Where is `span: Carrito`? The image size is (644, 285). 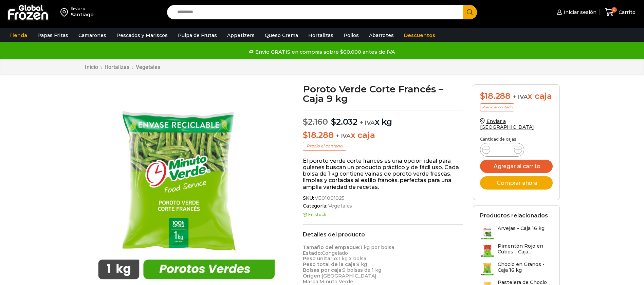
span: Carrito is located at coordinates (626, 12).